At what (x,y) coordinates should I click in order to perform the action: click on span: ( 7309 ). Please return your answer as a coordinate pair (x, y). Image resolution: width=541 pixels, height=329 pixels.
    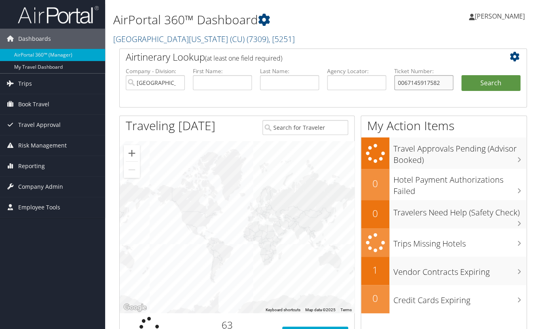
    Looking at the image, I should click on (257, 39).